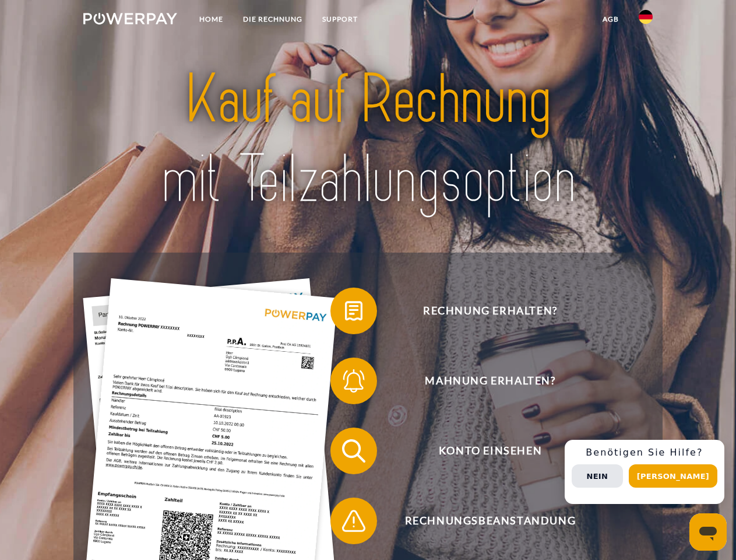 Image resolution: width=736 pixels, height=560 pixels. I want to click on button: Rechnung erhalten?, so click(482, 310).